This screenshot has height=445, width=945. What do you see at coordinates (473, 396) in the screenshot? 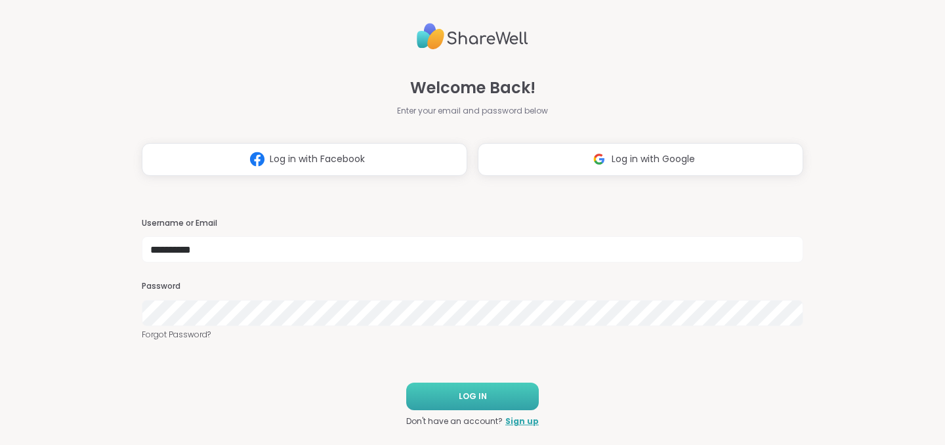
I see `span: LOG IN` at bounding box center [473, 396].